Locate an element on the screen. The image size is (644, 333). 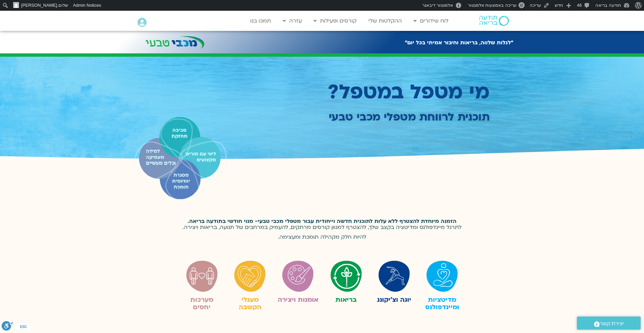
span: מי is located at coordinates (480, 92).